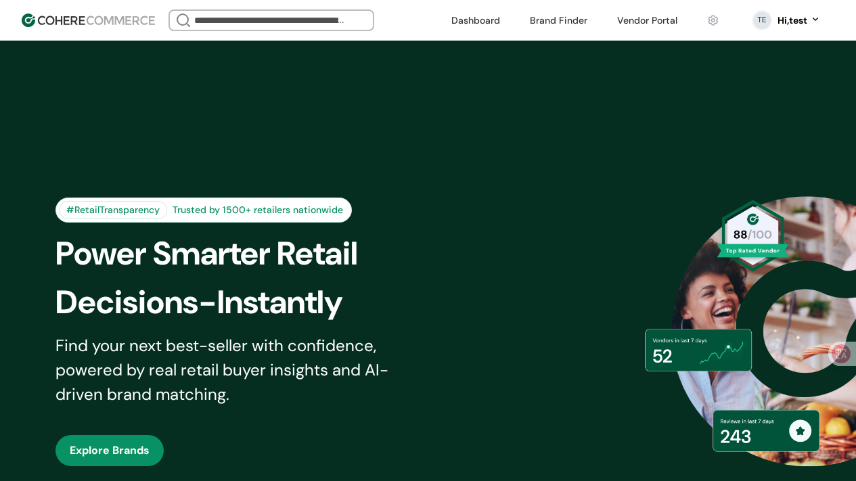  Describe the element at coordinates (258, 210) in the screenshot. I see `div: Trusted by 1500+ retailers nationwide` at that location.